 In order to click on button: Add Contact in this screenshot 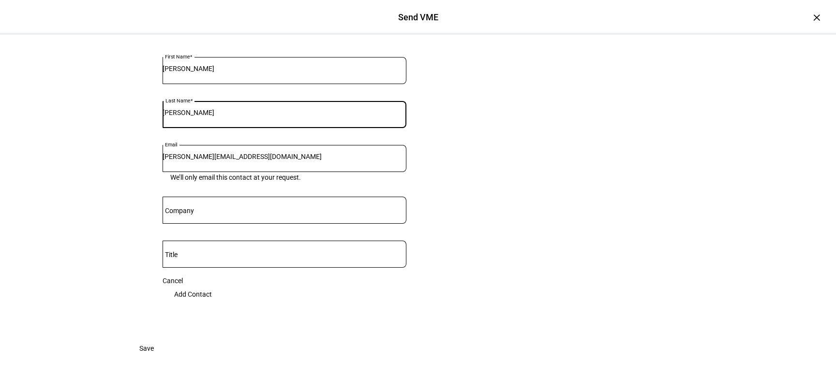, I will do `click(193, 294)`.